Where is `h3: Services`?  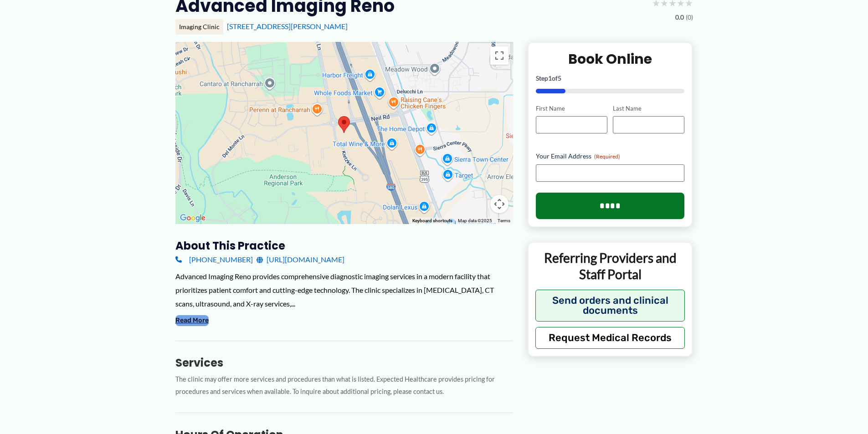
h3: Services is located at coordinates (344, 363).